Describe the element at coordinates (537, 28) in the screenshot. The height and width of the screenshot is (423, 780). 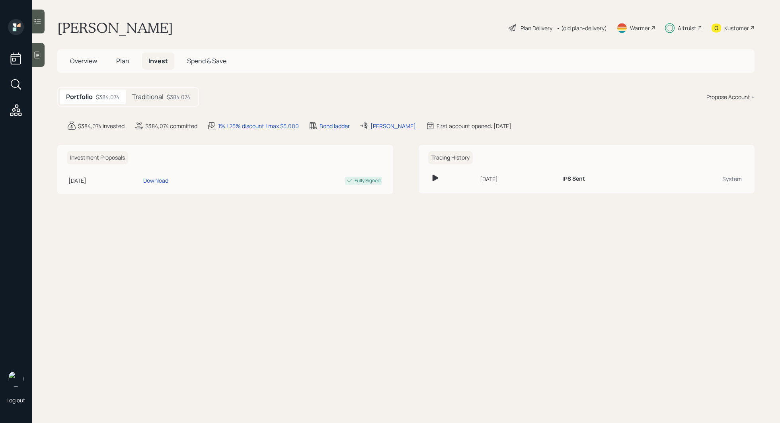
I see `div: Plan Delivery` at that location.